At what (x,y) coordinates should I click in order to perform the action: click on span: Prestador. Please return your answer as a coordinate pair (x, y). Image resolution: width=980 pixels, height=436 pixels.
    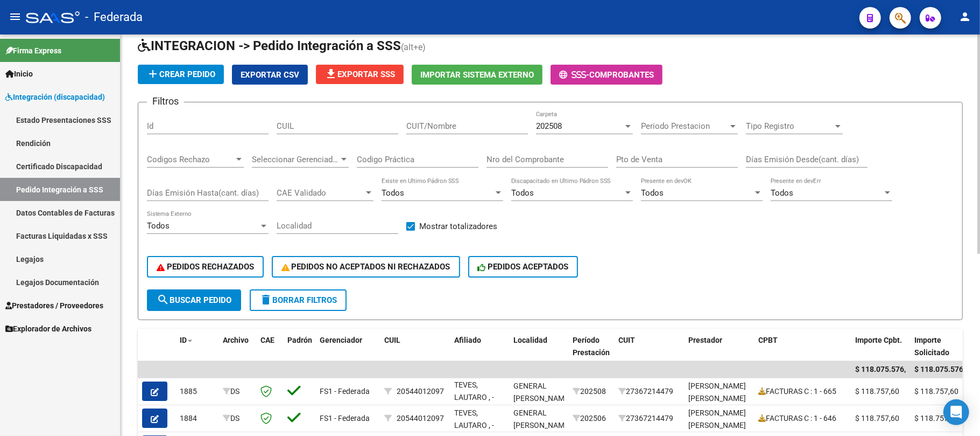
    Looking at the image, I should click on (705, 339).